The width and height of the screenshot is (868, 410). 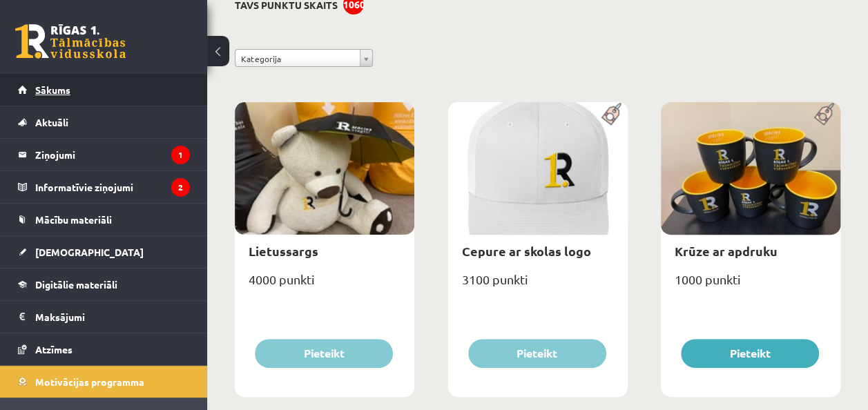 I want to click on span: Mācību materiāli, so click(x=74, y=219).